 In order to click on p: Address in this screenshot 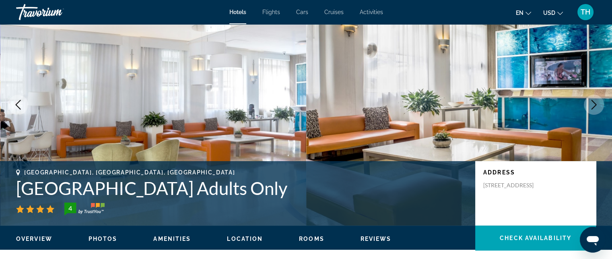, I will do `click(535, 172)`.